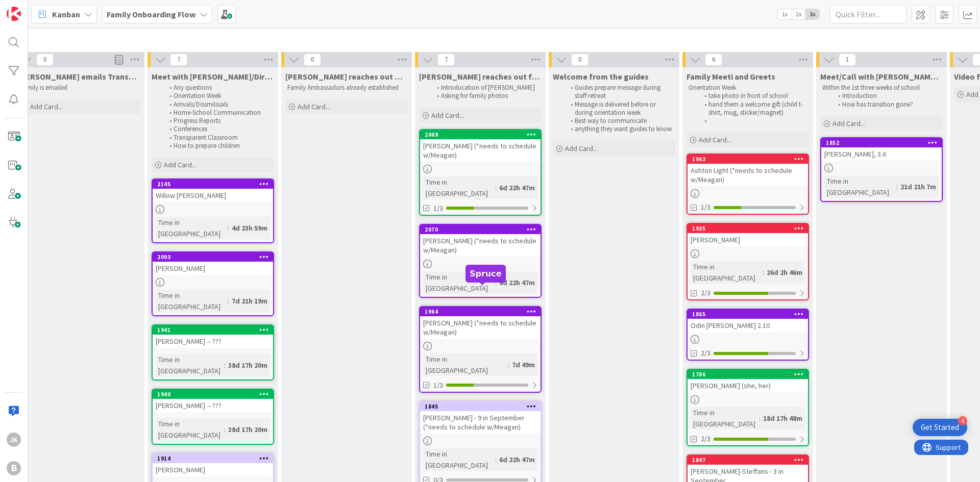 Image resolution: width=980 pixels, height=482 pixels. What do you see at coordinates (747, 374) in the screenshot?
I see `div: 1786` at bounding box center [747, 374].